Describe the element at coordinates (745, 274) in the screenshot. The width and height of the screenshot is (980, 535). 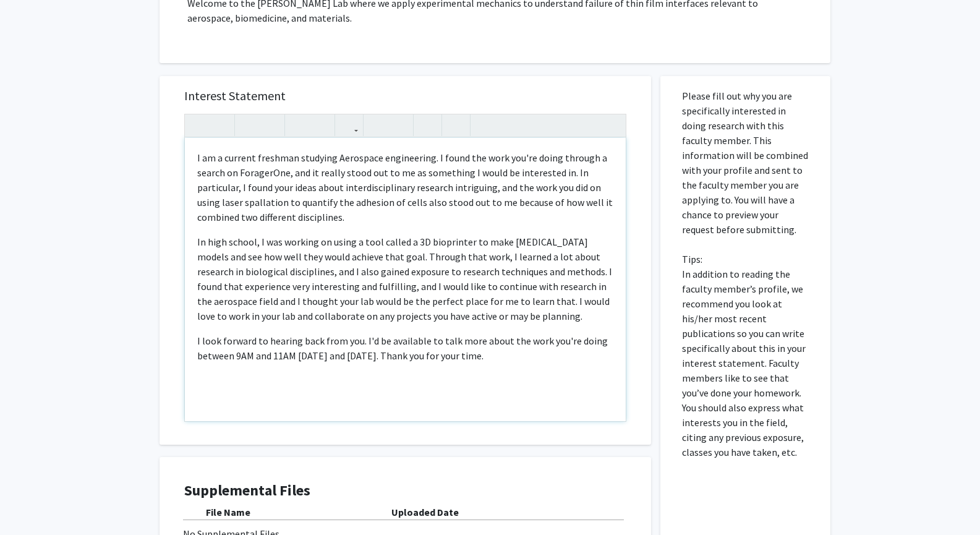
I see `p: Please fill out why you are specifically interested in doing research with this faculty member. T...` at that location.